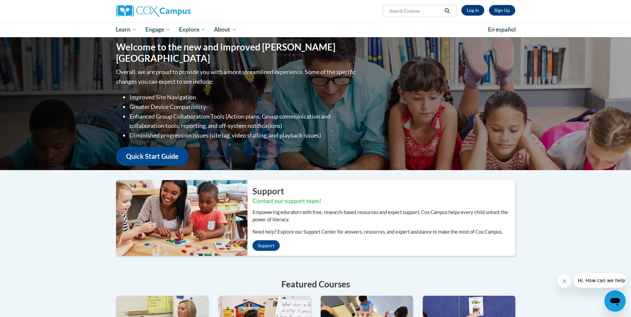 The height and width of the screenshot is (317, 631). What do you see at coordinates (179, 11) in the screenshot?
I see `a: Cox Campus` at bounding box center [179, 11].